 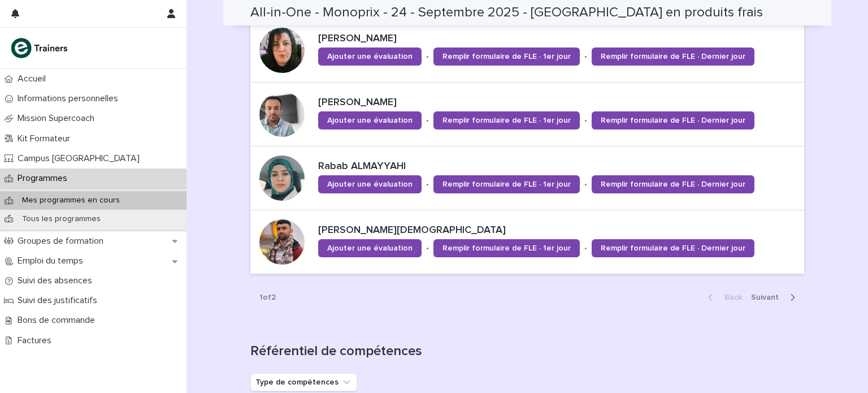 I want to click on button: Next, so click(x=776, y=297).